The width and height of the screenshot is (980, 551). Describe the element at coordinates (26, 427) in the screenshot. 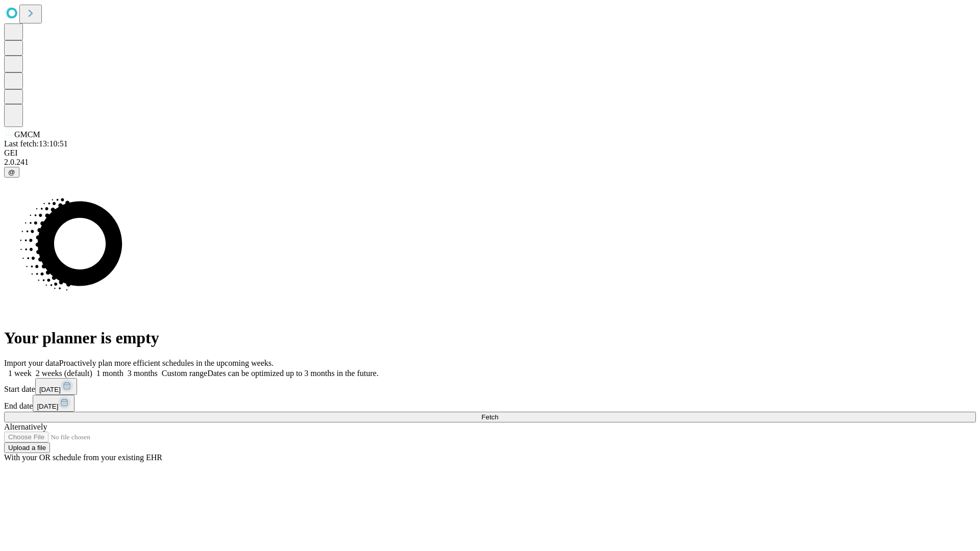

I see `span: Alternatively` at that location.